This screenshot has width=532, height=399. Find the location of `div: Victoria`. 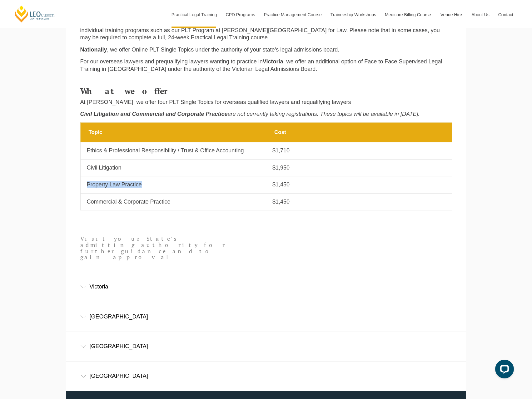

div: Victoria is located at coordinates (266, 287).